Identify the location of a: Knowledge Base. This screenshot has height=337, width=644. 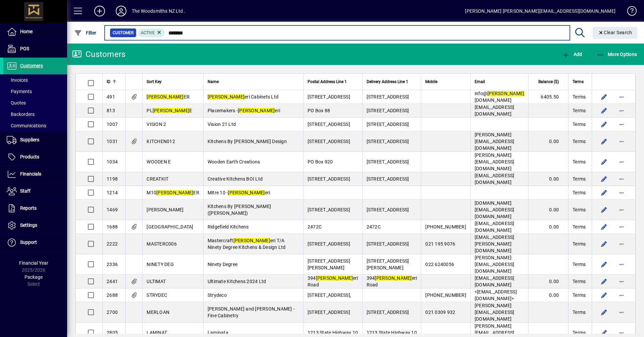
(629, 12).